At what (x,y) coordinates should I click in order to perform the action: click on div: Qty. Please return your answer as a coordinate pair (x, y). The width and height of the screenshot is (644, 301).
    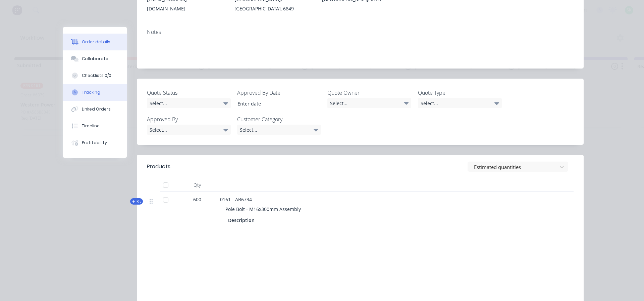
    Looking at the image, I should click on (197, 185).